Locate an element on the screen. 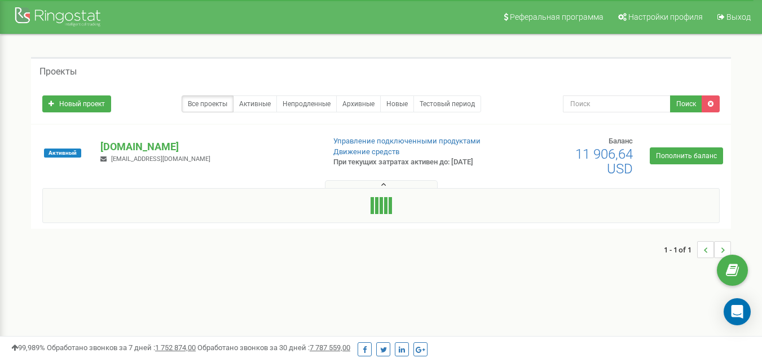  a: Управление подключенными продуктами is located at coordinates (407, 140).